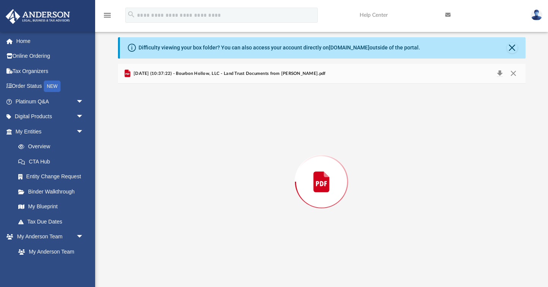 The height and width of the screenshot is (287, 548). I want to click on div: NEW, so click(52, 86).